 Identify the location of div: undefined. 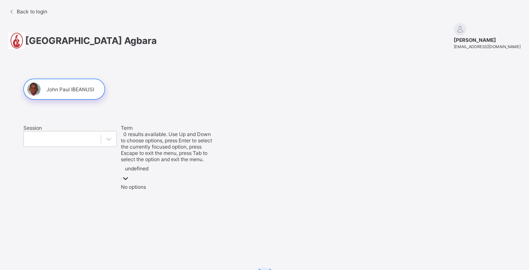
(137, 168).